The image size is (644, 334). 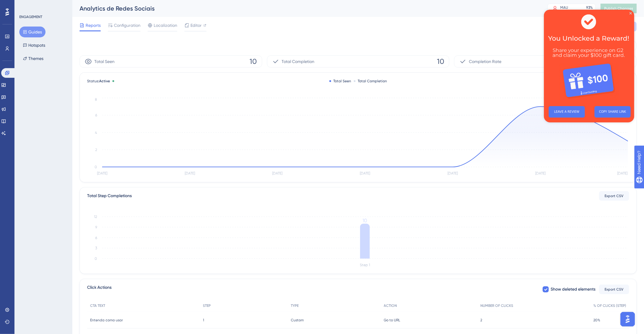 I want to click on span: 2, so click(x=481, y=320).